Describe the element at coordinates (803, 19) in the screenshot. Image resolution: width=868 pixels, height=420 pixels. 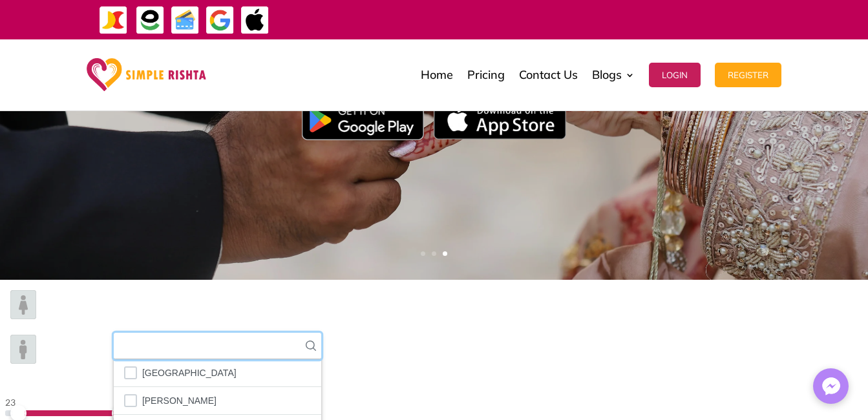
I see `strong: جاز کیش` at that location.